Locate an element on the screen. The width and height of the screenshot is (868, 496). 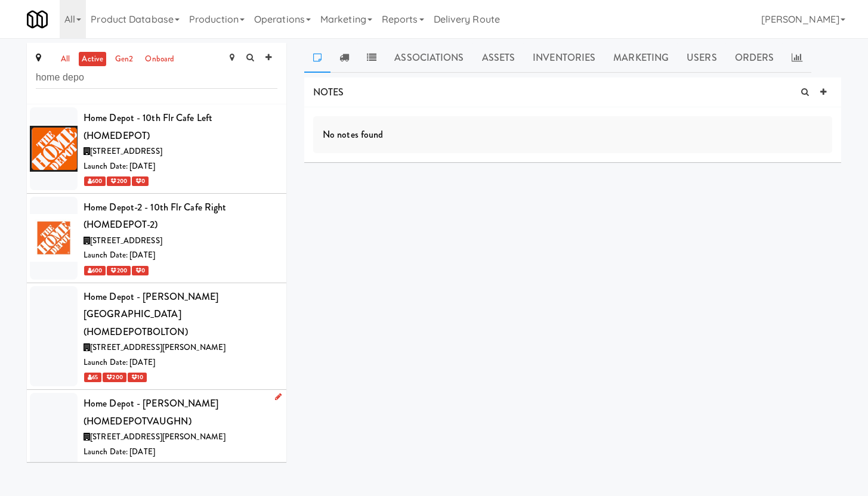
img: Micromart is located at coordinates (37, 19).